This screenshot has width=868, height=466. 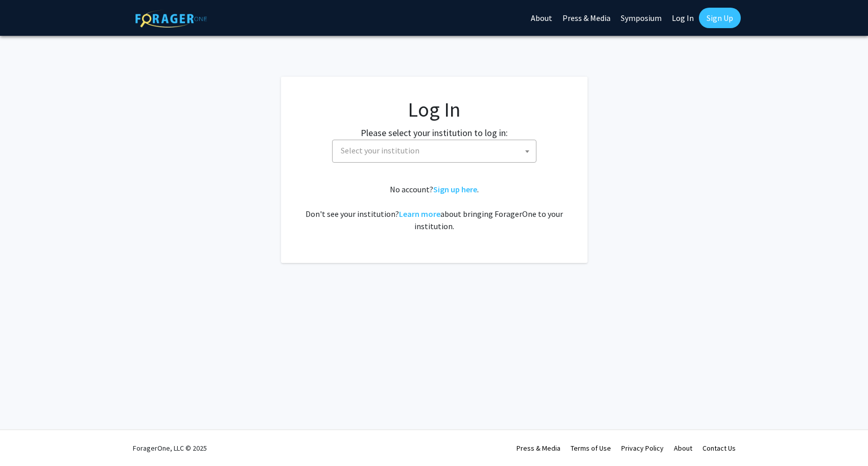 What do you see at coordinates (538, 448) in the screenshot?
I see `a: Press & Media` at bounding box center [538, 448].